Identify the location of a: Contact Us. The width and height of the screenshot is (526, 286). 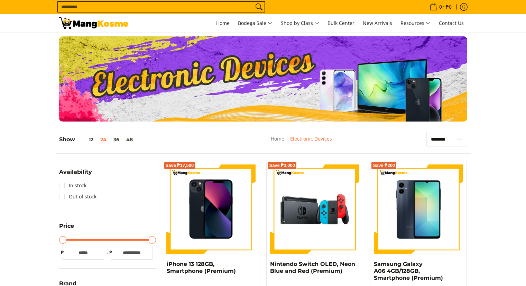
(452, 23).